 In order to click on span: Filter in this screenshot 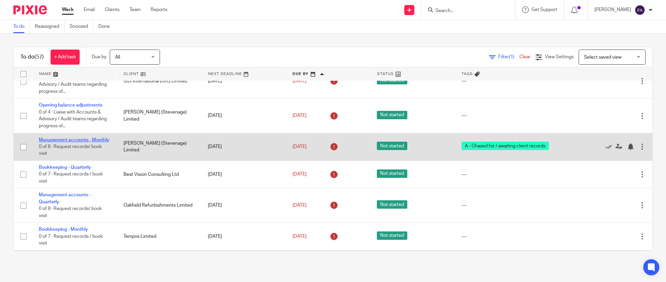, I will do `click(509, 57)`.